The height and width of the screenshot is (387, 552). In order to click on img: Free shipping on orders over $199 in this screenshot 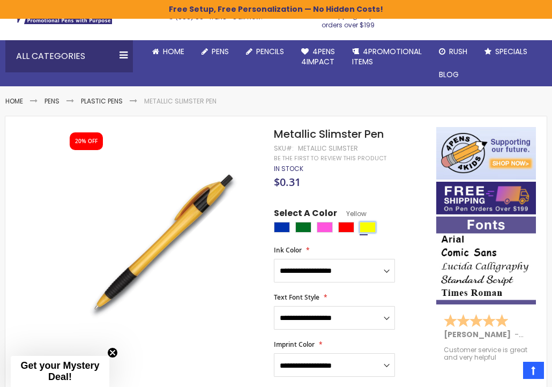, I will do `click(486, 198)`.